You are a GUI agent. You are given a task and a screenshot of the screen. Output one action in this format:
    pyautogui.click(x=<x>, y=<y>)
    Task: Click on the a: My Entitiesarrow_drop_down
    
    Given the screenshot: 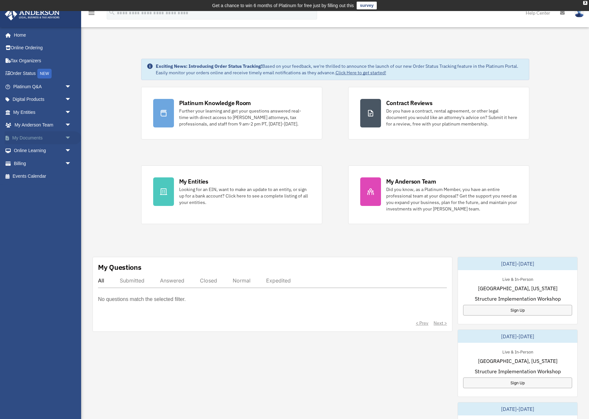 What is the action you would take?
    pyautogui.click(x=43, y=112)
    